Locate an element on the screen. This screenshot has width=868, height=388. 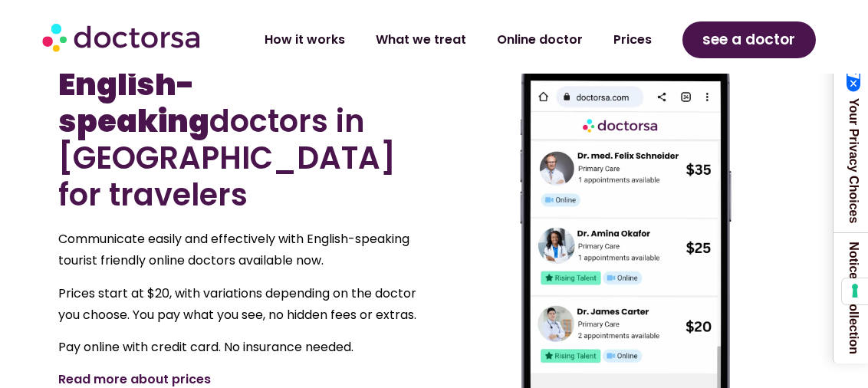
button: Your consent preferences for tracking technologies is located at coordinates (855, 291).